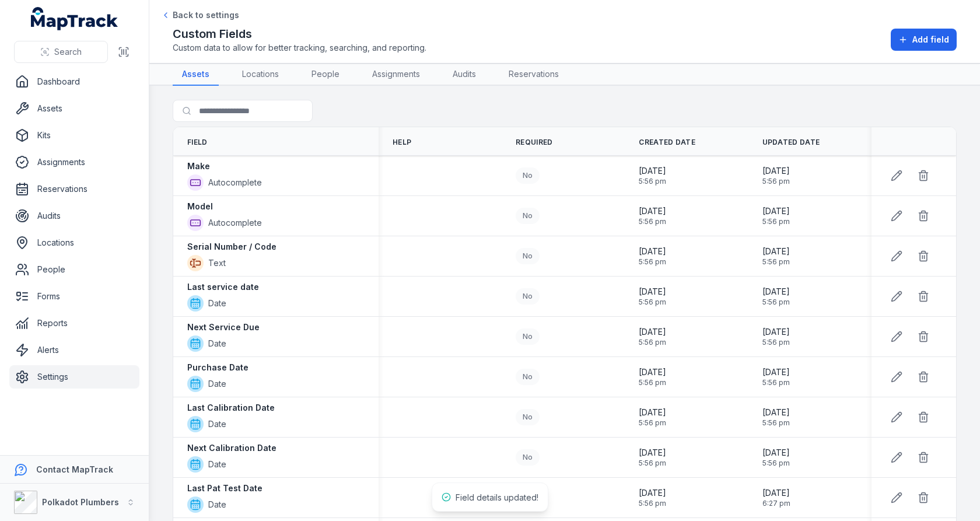  Describe the element at coordinates (205, 15) in the screenshot. I see `span: Back to settings` at that location.